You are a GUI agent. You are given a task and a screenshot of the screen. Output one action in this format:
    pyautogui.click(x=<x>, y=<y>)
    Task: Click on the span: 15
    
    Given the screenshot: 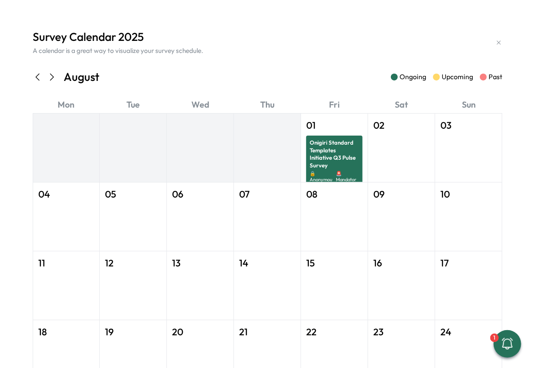 What is the action you would take?
    pyautogui.click(x=310, y=263)
    